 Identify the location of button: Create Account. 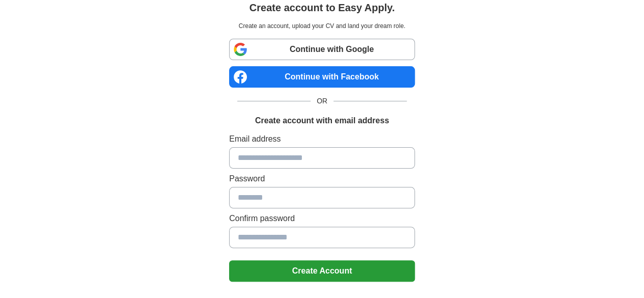
(322, 271).